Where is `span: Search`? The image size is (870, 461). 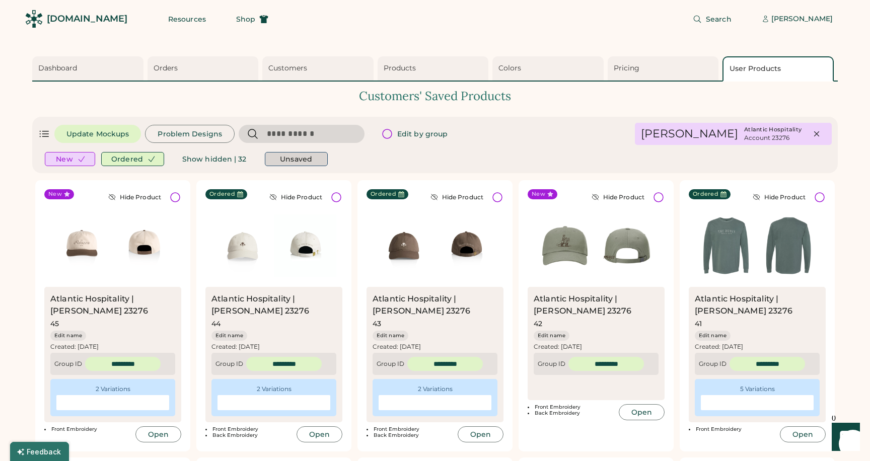 span: Search is located at coordinates (718, 19).